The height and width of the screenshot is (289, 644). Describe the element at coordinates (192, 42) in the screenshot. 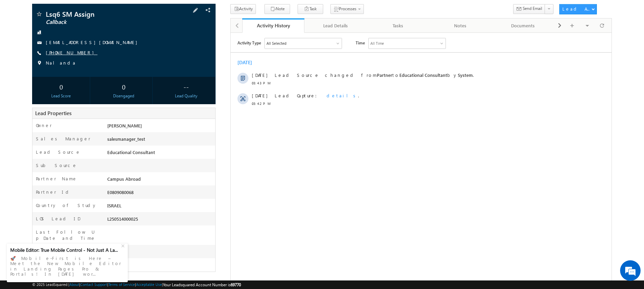

I see `span: Educational Consultant` at that location.